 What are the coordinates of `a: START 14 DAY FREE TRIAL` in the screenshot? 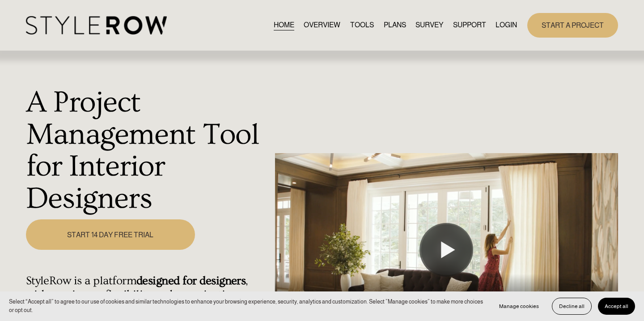 It's located at (111, 234).